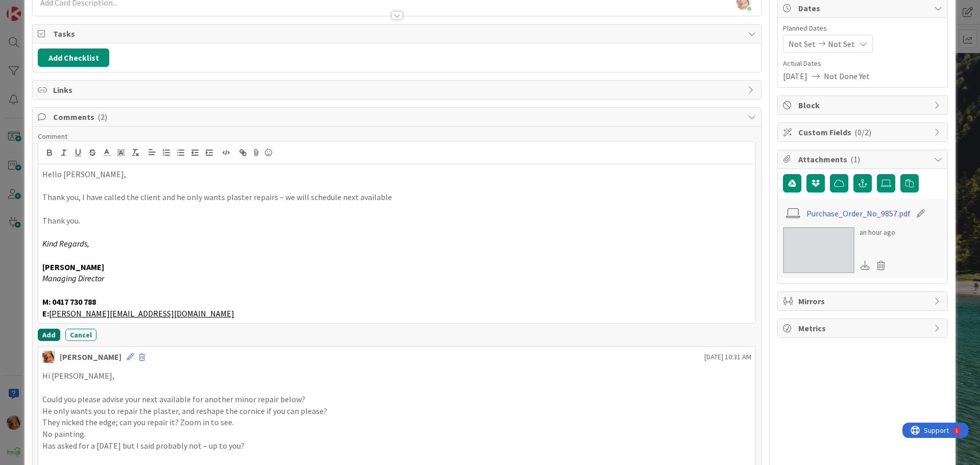 This screenshot has height=465, width=980. Describe the element at coordinates (397, 422) in the screenshot. I see `p: They nicked the edge; can you repair it? Zoom in to see.` at that location.